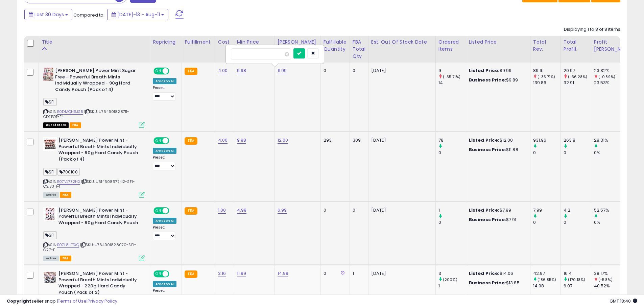 This screenshot has height=308, width=644. What do you see at coordinates (283, 140) in the screenshot?
I see `a: 12.00` at bounding box center [283, 140].